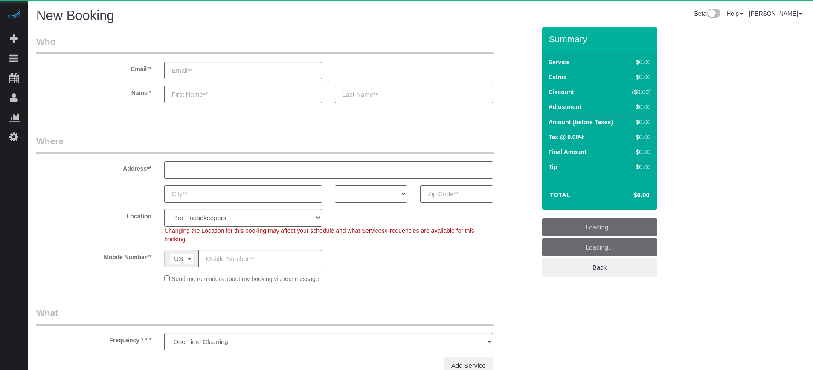 The image size is (813, 370). What do you see at coordinates (14, 14) in the screenshot?
I see `img: Automaid Logo` at bounding box center [14, 14].